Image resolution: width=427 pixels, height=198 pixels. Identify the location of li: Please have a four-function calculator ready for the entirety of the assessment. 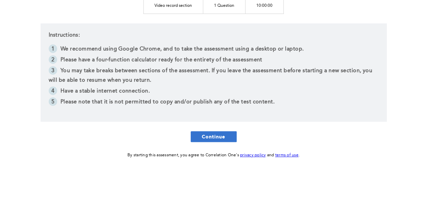
(214, 61).